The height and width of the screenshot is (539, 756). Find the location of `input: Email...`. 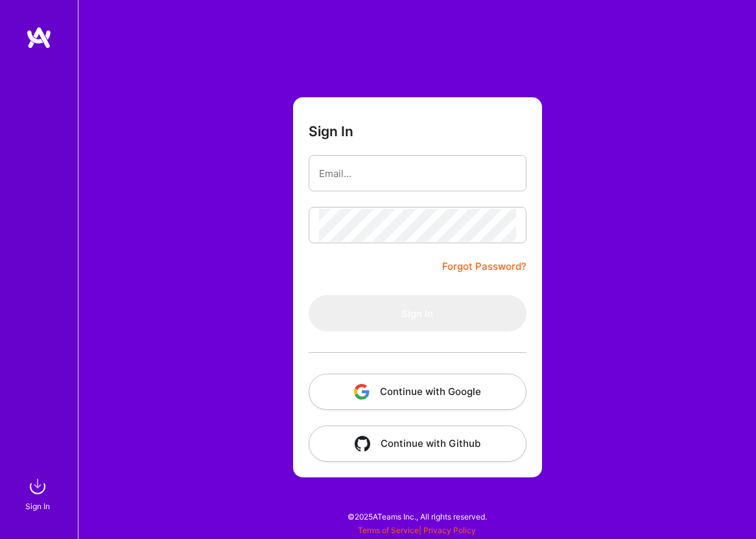

input: Email... is located at coordinates (417, 173).